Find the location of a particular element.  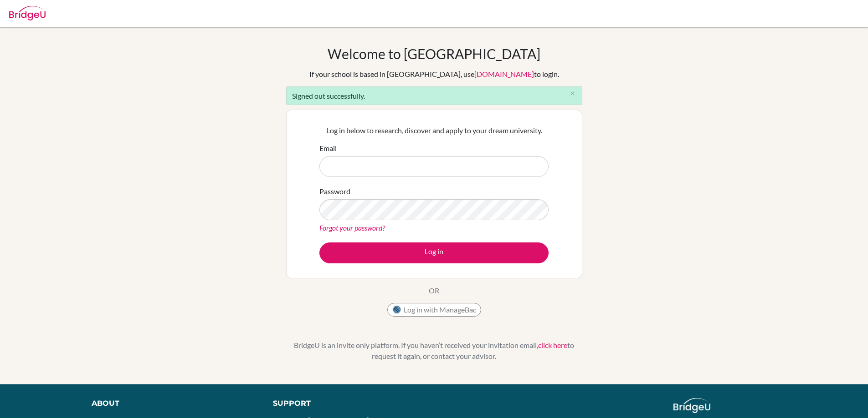

label: Email is located at coordinates (328, 149).